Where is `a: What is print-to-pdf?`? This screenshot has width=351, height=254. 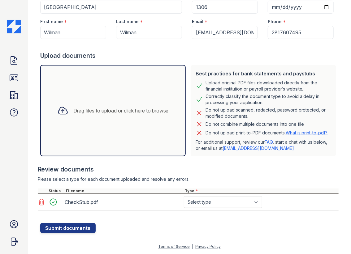
a: What is print-to-pdf? is located at coordinates (306, 133).